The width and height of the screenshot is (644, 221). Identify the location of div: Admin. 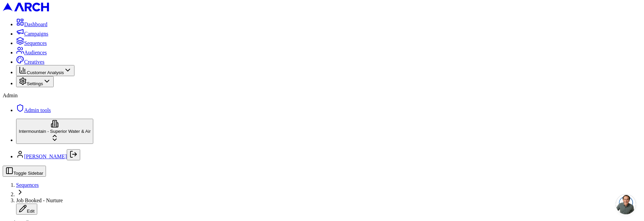
(322, 96).